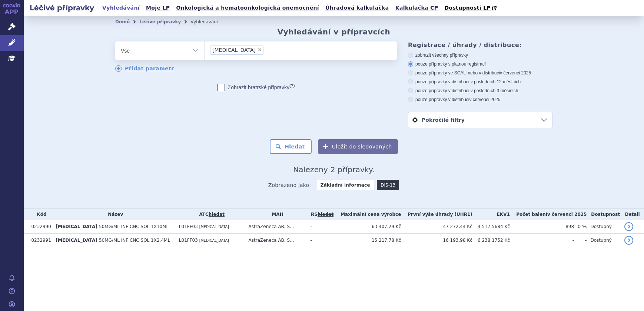 The width and height of the screenshot is (644, 311). Describe the element at coordinates (480, 100) in the screenshot. I see `label: pouze přípravky v distribuci` at that location.